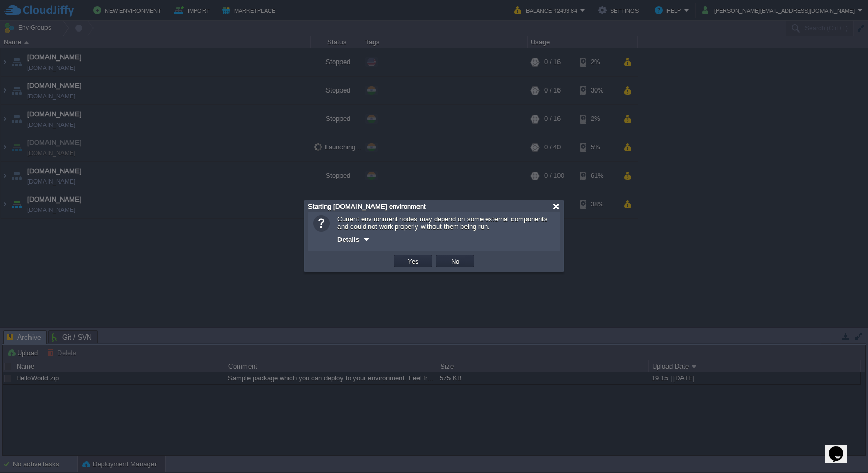  What do you see at coordinates (349, 239) in the screenshot?
I see `span: Details` at bounding box center [349, 239].